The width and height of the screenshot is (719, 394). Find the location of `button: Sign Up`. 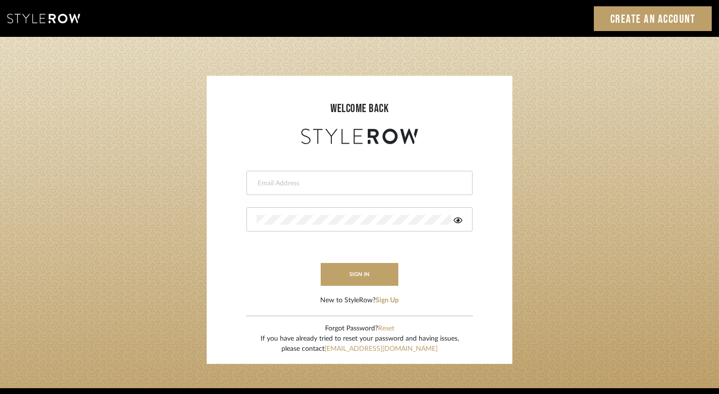

button: Sign Up is located at coordinates (387, 300).